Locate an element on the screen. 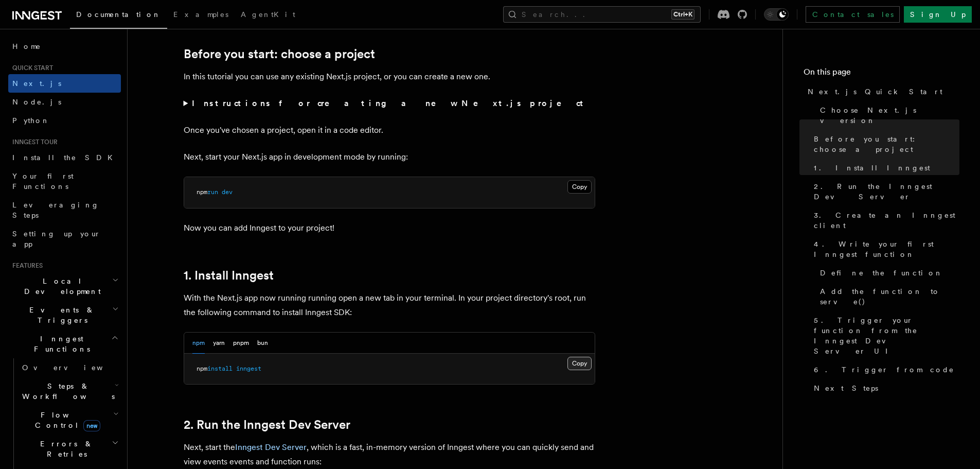 The image size is (980, 469). a: Contact sales is located at coordinates (852, 14).